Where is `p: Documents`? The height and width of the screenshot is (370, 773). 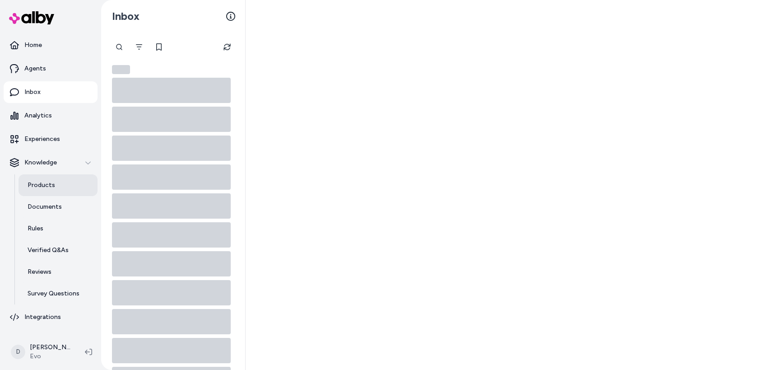
p: Documents is located at coordinates (45, 207).